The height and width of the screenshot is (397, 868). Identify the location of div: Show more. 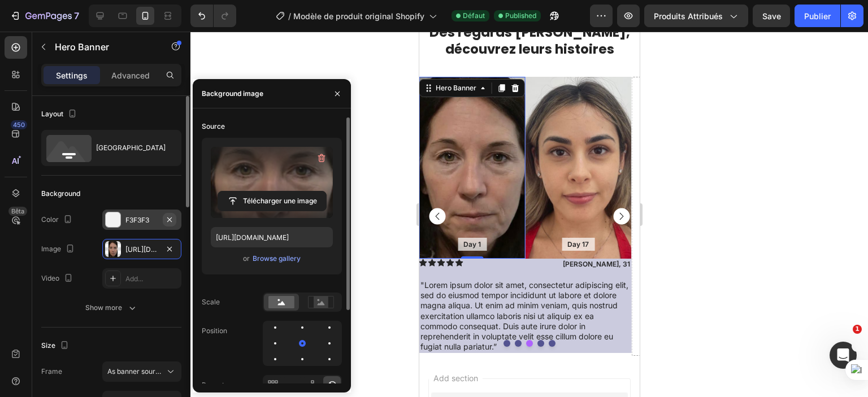
(112, 308).